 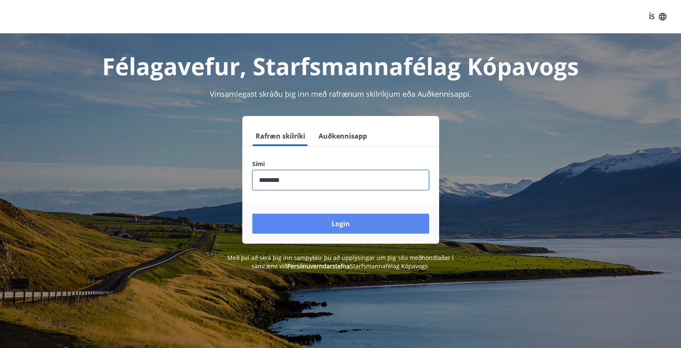 What do you see at coordinates (657, 17) in the screenshot?
I see `button: ÍS` at bounding box center [657, 17].